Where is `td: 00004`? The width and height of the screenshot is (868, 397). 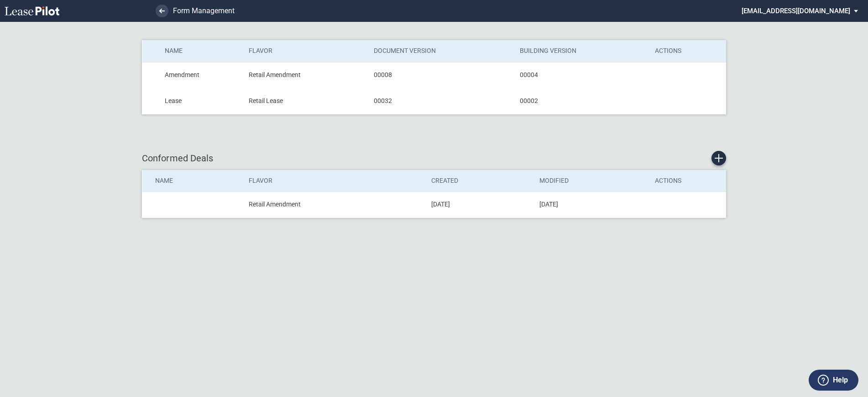 td: 00004 is located at coordinates (581, 75).